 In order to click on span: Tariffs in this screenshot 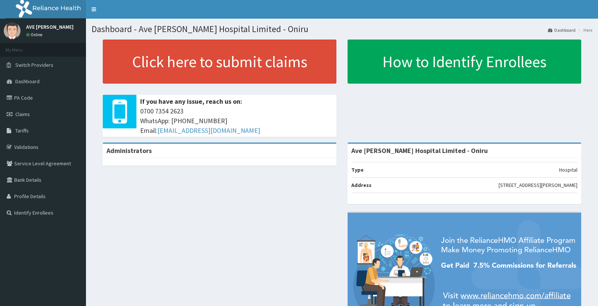, I will do `click(22, 131)`.